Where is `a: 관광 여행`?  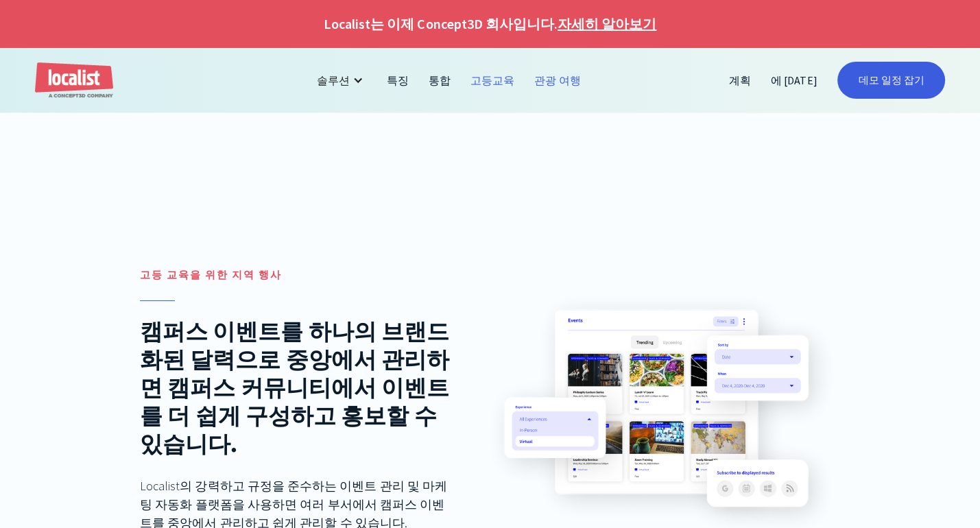
a: 관광 여행 is located at coordinates (557, 80).